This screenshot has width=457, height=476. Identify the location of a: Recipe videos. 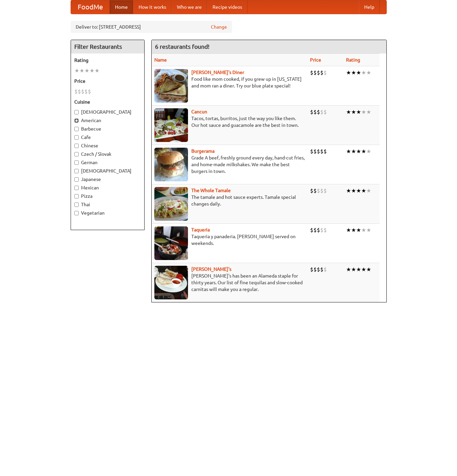
(227, 7).